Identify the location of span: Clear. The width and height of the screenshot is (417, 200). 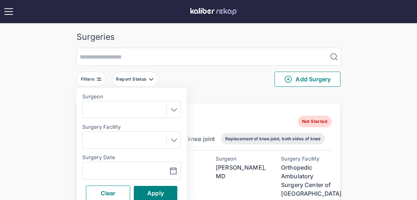
(108, 194).